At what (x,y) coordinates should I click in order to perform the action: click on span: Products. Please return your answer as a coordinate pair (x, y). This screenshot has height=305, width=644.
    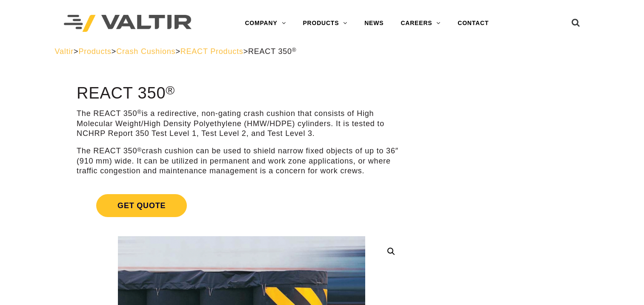
    Looking at the image, I should click on (95, 51).